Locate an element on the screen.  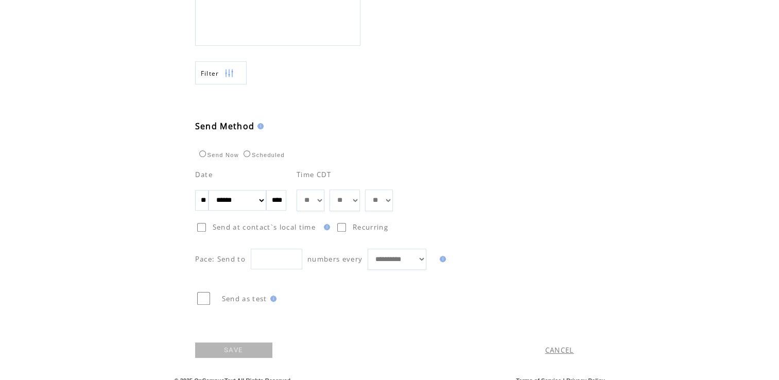
input: Scheduled is located at coordinates (247, 153).